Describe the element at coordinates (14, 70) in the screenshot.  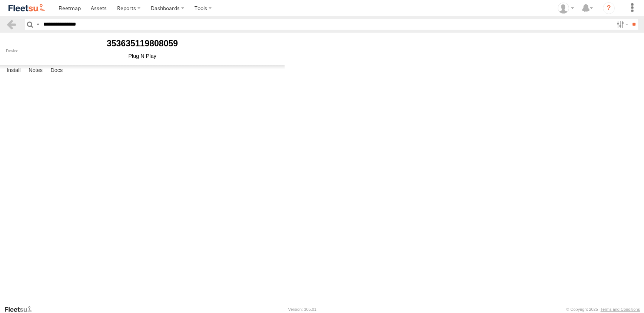
I see `label: Install` at that location.